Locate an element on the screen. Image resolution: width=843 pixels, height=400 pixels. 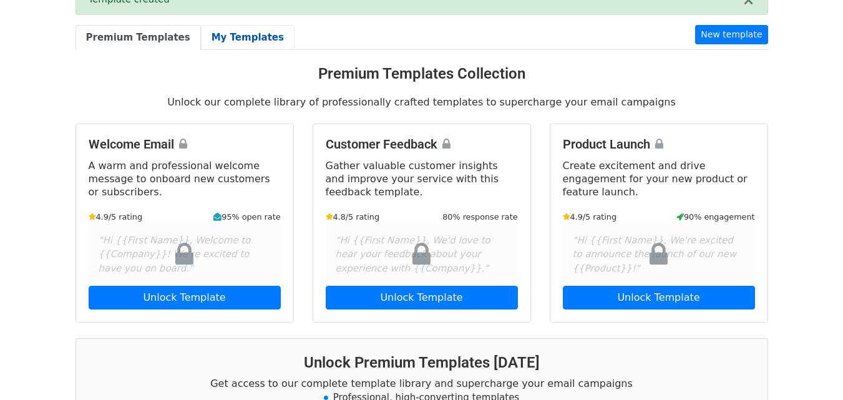
h4: Customer Feedback is located at coordinates (422, 144).